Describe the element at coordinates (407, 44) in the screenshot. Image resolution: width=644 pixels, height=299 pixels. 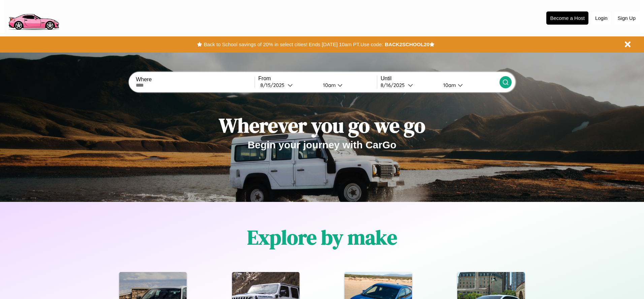
I see `b: BACK2SCHOOL20` at that location.